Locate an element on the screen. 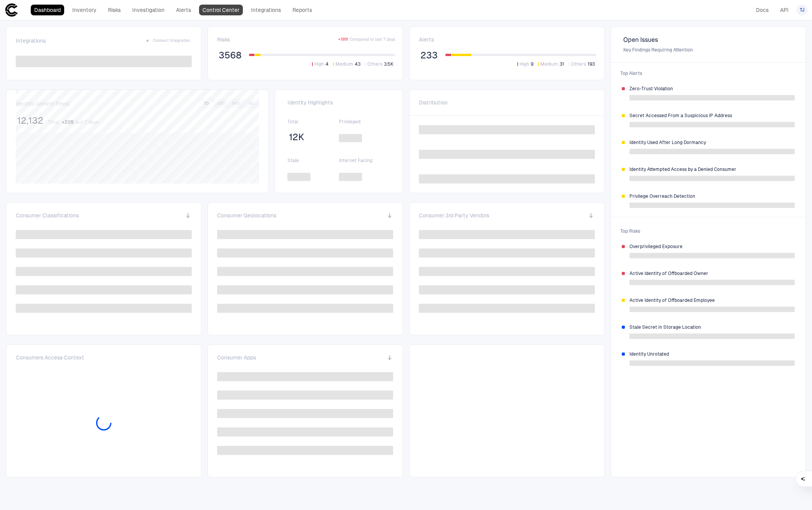 The width and height of the screenshot is (812, 510). button: 3568 is located at coordinates (230, 56).